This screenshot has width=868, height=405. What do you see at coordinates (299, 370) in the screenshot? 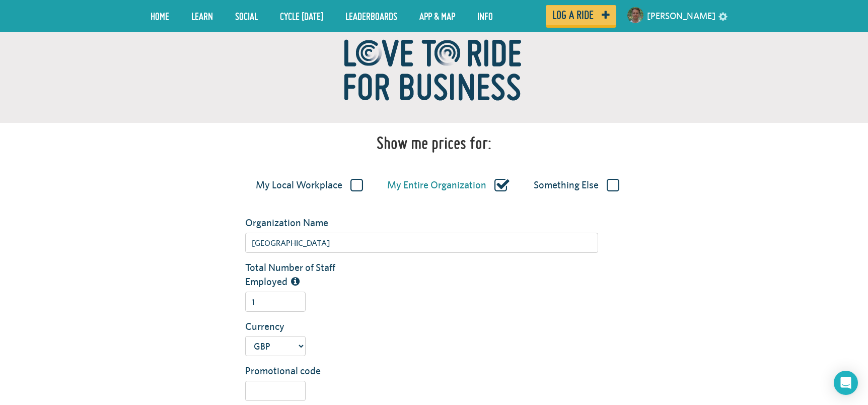
I see `label: Promotional code` at bounding box center [299, 370].